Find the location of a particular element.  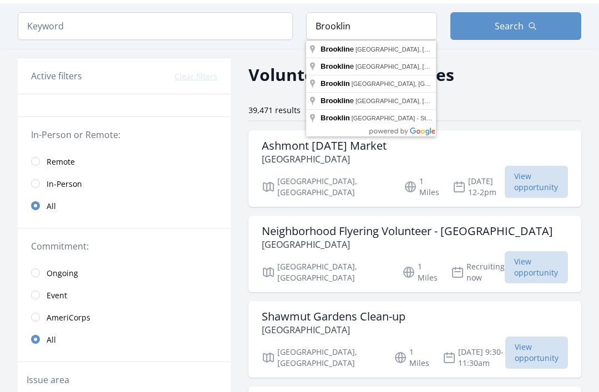

span: 39,471 results is located at coordinates (275, 110).